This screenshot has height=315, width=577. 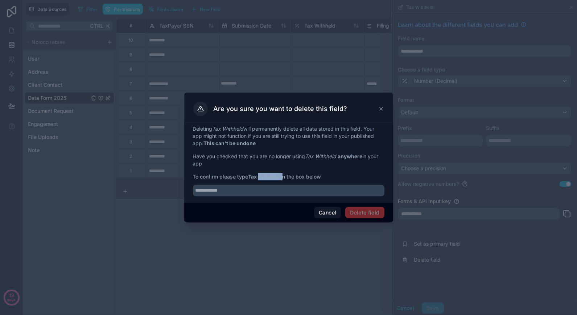 I want to click on button: Cancel, so click(x=328, y=213).